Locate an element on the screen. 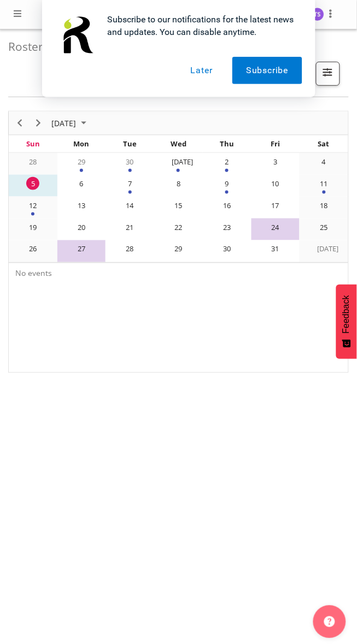 This screenshot has width=357, height=644. div: 31 is located at coordinates (275, 249).